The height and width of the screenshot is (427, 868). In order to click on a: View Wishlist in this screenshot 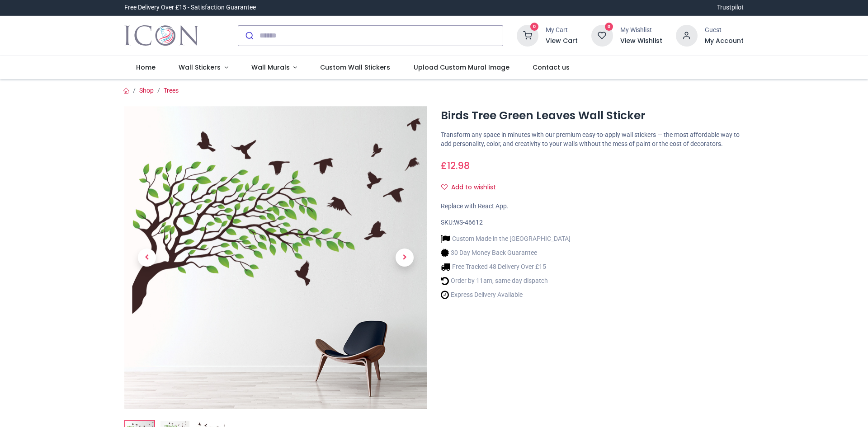, I will do `click(641, 41)`.